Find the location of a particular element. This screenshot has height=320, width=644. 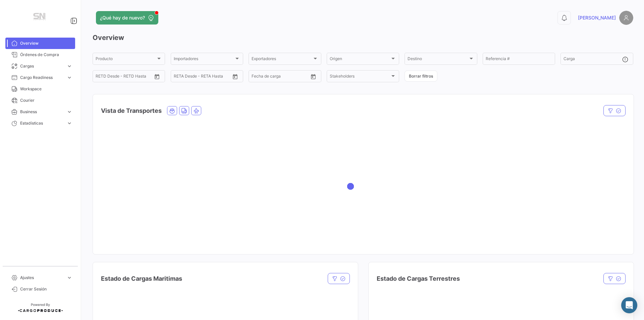

a: Overview is located at coordinates (40, 43).